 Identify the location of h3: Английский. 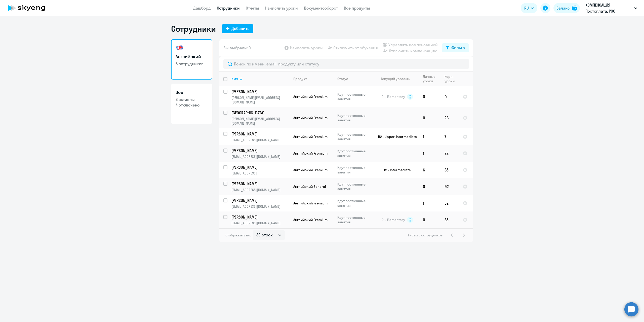
(192, 57).